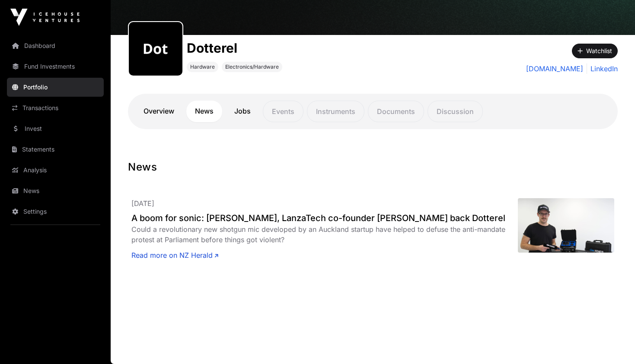 Image resolution: width=635 pixels, height=364 pixels. I want to click on img: 3436PTKYTVXW5L7G767GK64GVM.jpg, so click(566, 226).